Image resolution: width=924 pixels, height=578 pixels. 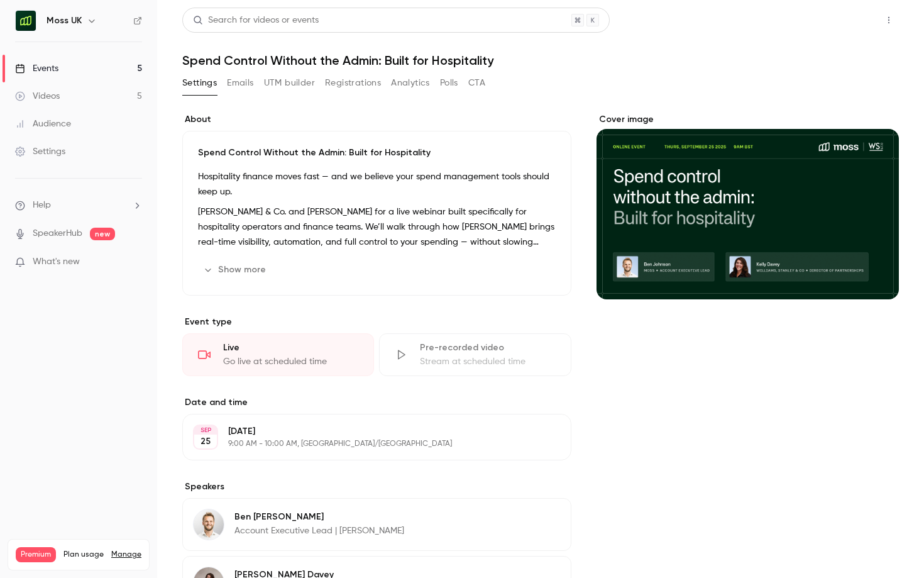 I want to click on p: Spend Control Without the Admin: Built for Hospitality, so click(x=376, y=153).